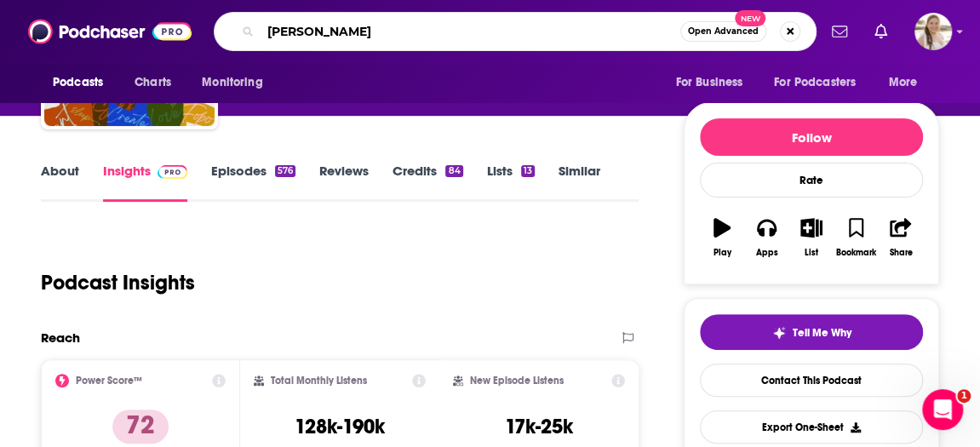 The width and height of the screenshot is (980, 447). Describe the element at coordinates (855, 253) in the screenshot. I see `div: Bookmark` at that location.